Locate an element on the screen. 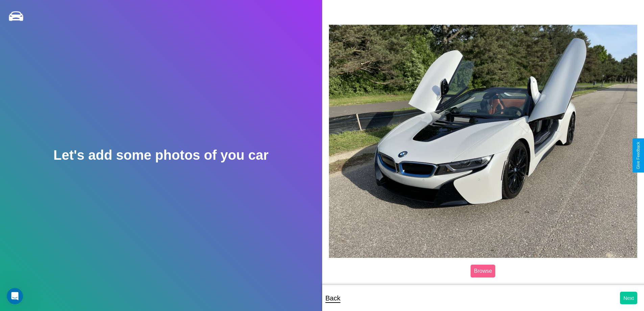 This screenshot has height=311, width=644. img: posted is located at coordinates (483, 141).